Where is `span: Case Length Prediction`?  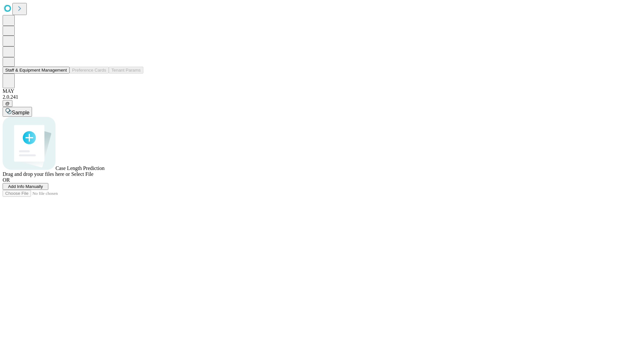 span: Case Length Prediction is located at coordinates (80, 168).